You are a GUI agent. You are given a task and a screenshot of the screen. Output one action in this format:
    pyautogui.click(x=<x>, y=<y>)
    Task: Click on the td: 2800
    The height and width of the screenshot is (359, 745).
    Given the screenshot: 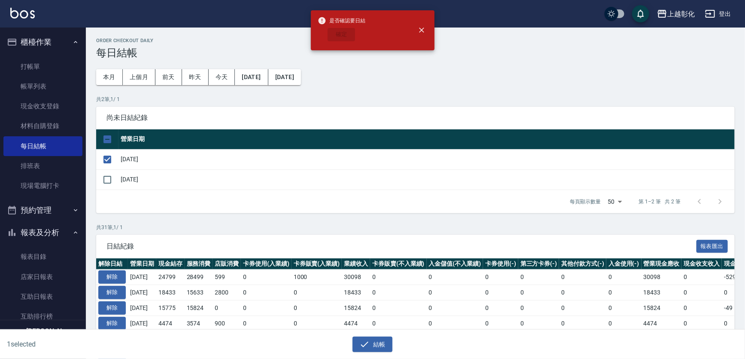 What is the action you would take?
    pyautogui.click(x=227, y=293)
    